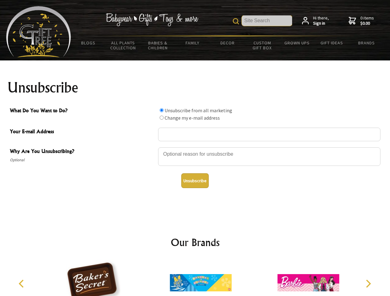 This screenshot has height=296, width=390. What do you see at coordinates (192, 118) in the screenshot?
I see `label: Change my e-mail address` at bounding box center [192, 118].